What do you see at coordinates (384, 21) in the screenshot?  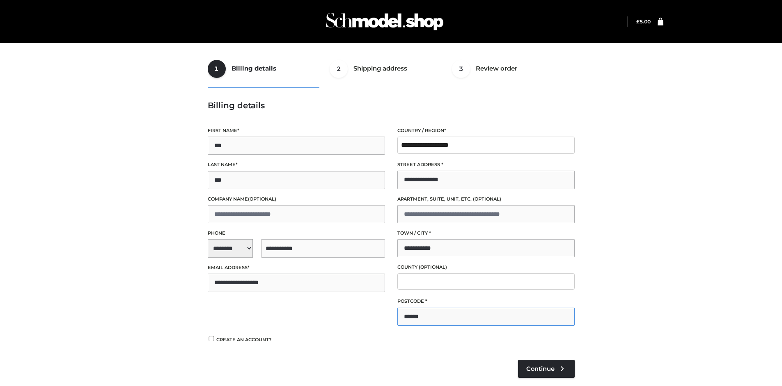 I see `a: Schmodel Admin 964` at bounding box center [384, 21].